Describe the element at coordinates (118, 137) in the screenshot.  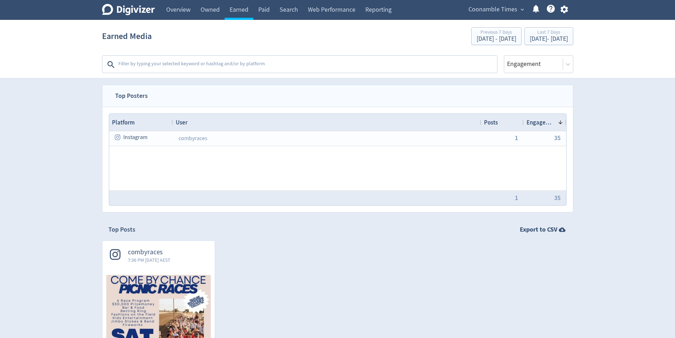
I see `svg: instagram` at that location.